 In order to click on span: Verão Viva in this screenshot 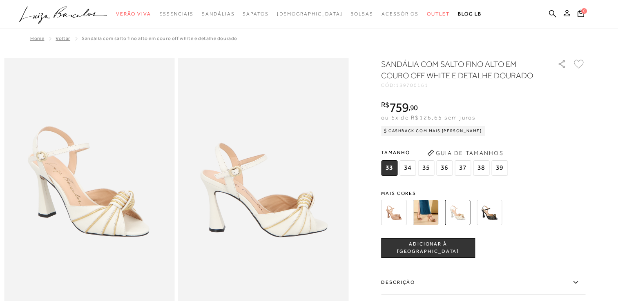, I will do `click(133, 14)`.